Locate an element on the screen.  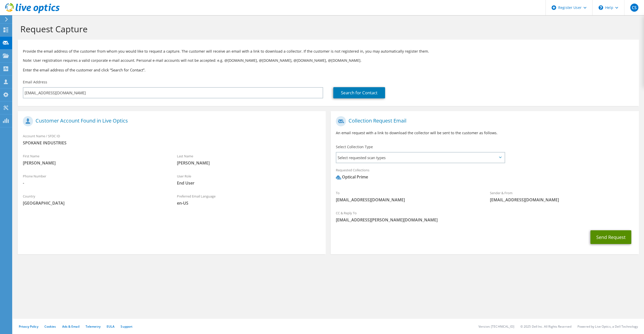
button: Send Request is located at coordinates (610, 237).